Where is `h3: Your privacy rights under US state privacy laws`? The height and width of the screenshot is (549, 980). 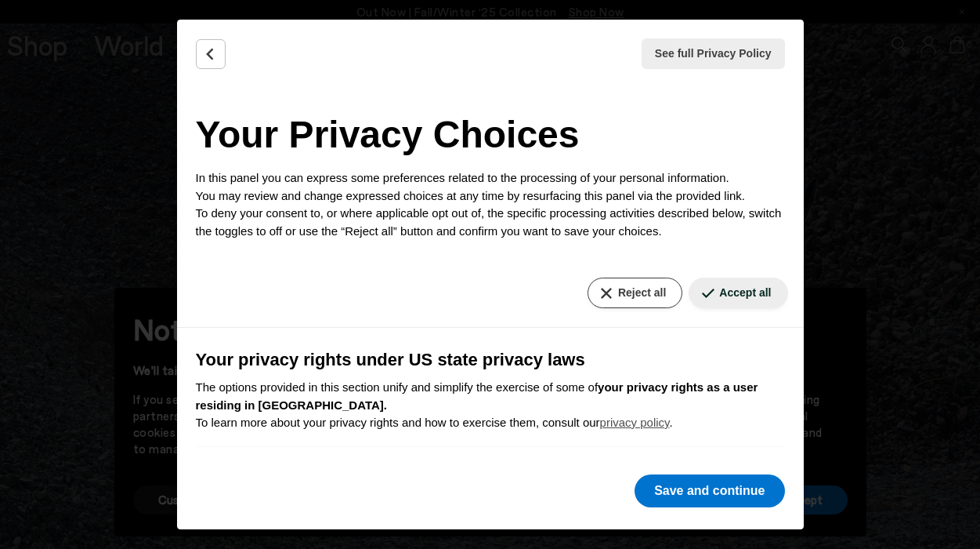
h3: Your privacy rights under US state privacy laws is located at coordinates (491, 359).